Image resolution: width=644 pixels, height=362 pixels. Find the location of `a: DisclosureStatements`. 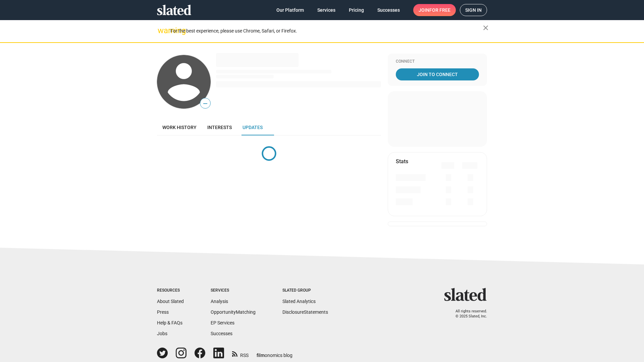

a: DisclosureStatements is located at coordinates (306, 312).